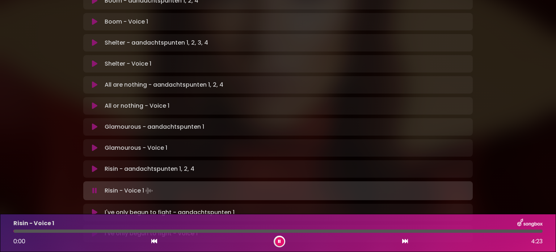 The width and height of the screenshot is (556, 252). I want to click on p: Boom - Voice 1, so click(126, 22).